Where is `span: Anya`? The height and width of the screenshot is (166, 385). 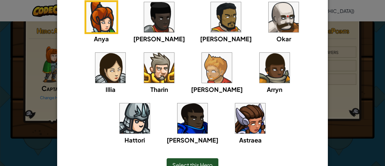
span: Anya is located at coordinates (101, 38).